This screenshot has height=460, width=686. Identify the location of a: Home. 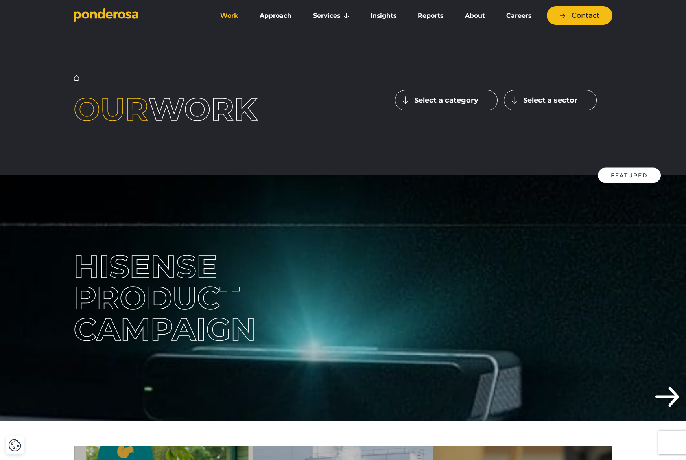
(76, 78).